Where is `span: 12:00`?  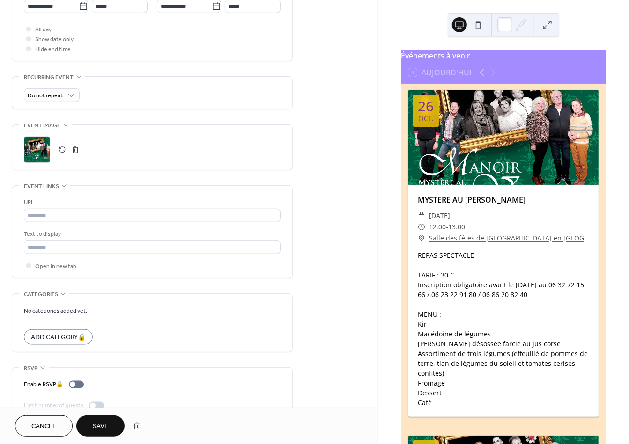
span: 12:00 is located at coordinates (437, 227).